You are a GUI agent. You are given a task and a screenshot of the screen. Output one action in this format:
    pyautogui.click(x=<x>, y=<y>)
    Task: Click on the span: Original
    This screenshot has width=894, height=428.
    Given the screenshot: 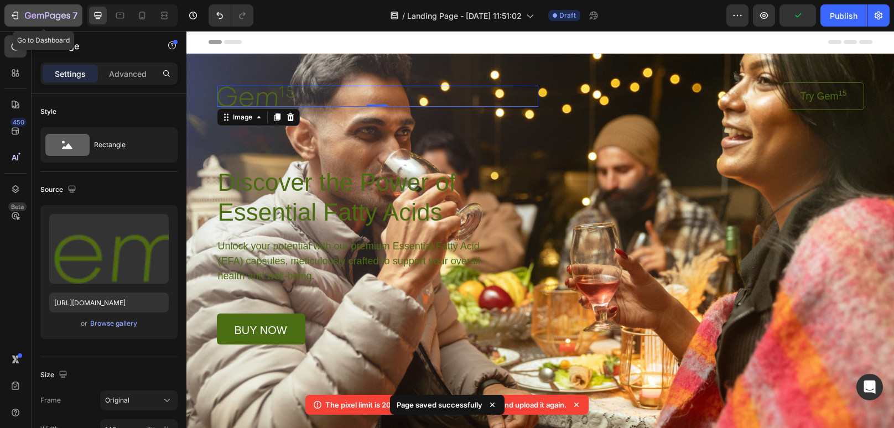 What is the action you would take?
    pyautogui.click(x=117, y=401)
    